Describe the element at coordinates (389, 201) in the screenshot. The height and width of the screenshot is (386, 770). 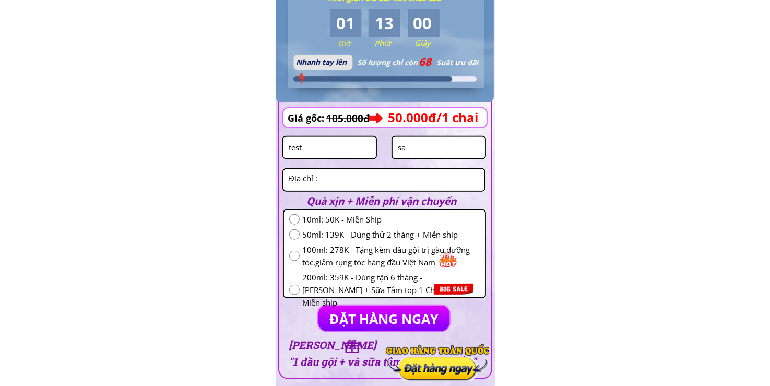
I see `h2: Quà xịn + Miễn phí vận chuyển` at that location.